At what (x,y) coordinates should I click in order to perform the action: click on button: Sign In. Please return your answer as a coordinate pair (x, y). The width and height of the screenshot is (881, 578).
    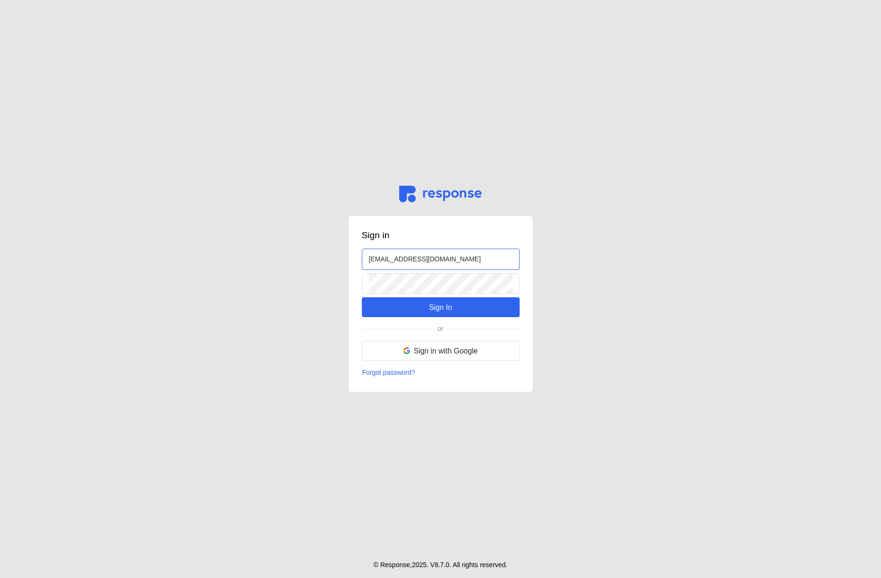
    Looking at the image, I should click on (441, 307).